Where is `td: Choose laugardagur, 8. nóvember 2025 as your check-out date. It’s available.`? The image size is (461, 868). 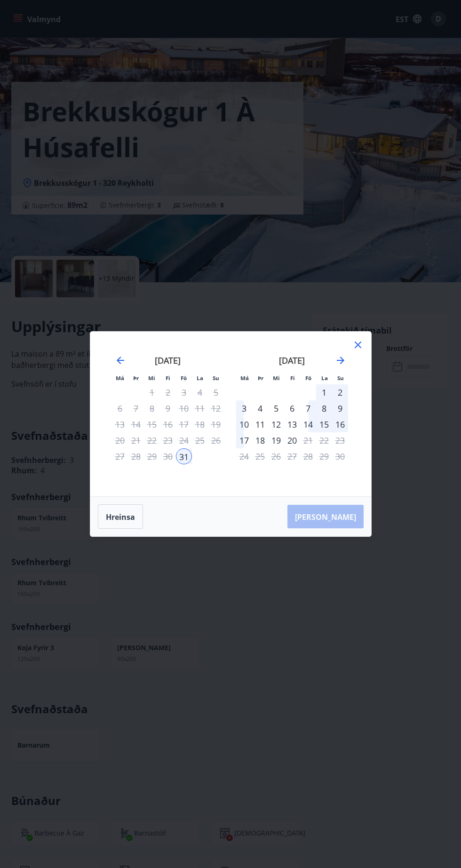
td: Choose laugardagur, 8. nóvember 2025 as your check-out date. It’s available. is located at coordinates (324, 409).